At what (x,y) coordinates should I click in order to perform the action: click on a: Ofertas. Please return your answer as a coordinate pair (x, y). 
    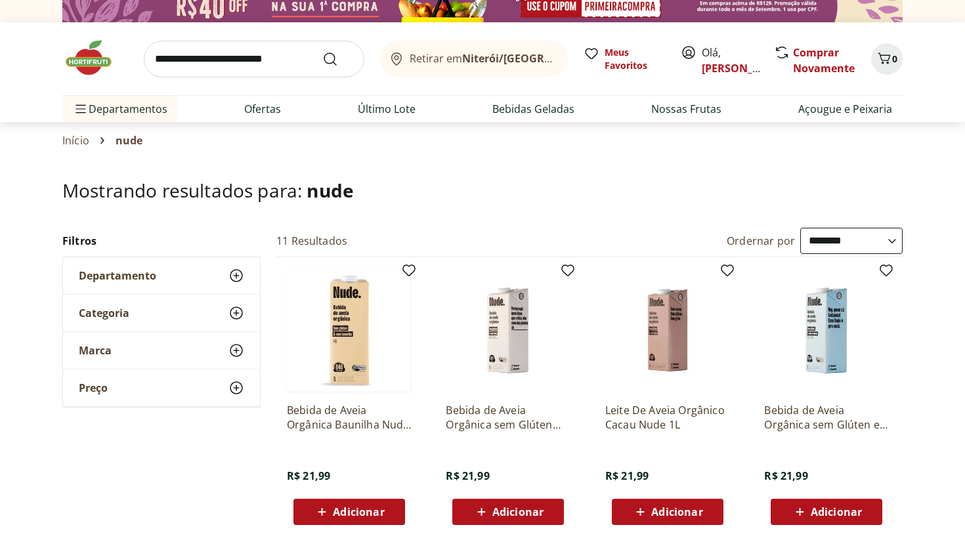
    Looking at the image, I should click on (263, 109).